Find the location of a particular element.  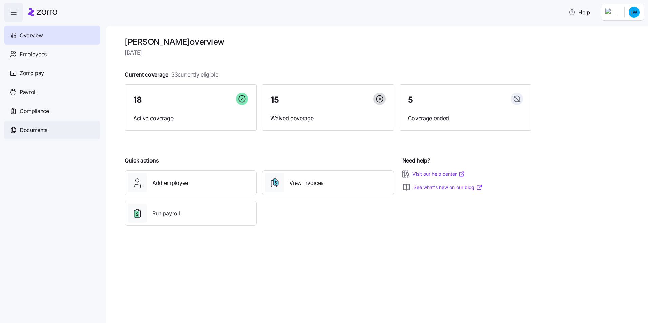

span: 18 is located at coordinates (137, 100).